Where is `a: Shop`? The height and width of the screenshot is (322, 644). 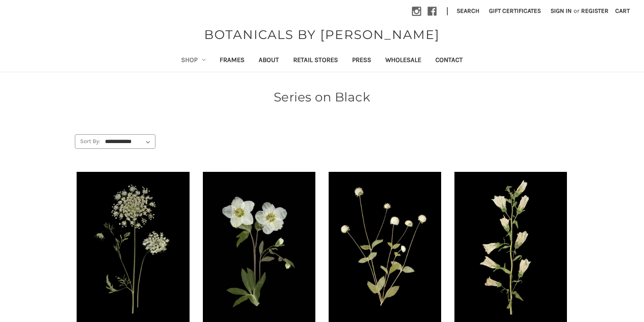
a: Shop is located at coordinates (194, 61).